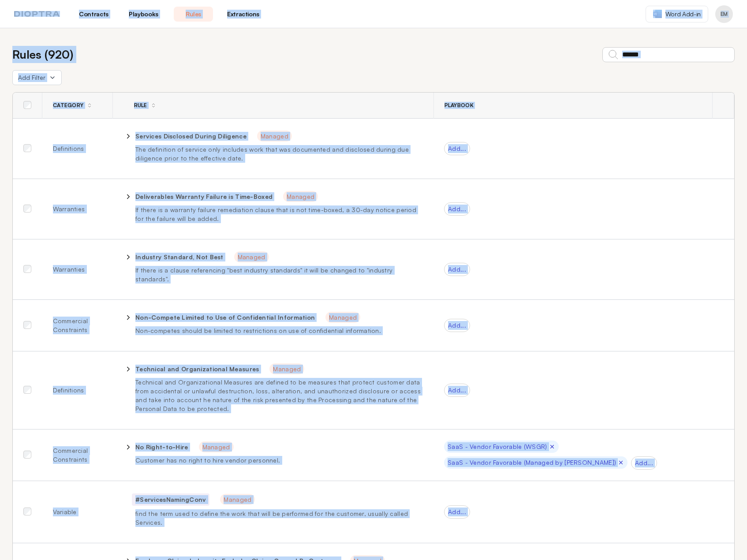  I want to click on h2: Rules ( 920 ), so click(42, 54).